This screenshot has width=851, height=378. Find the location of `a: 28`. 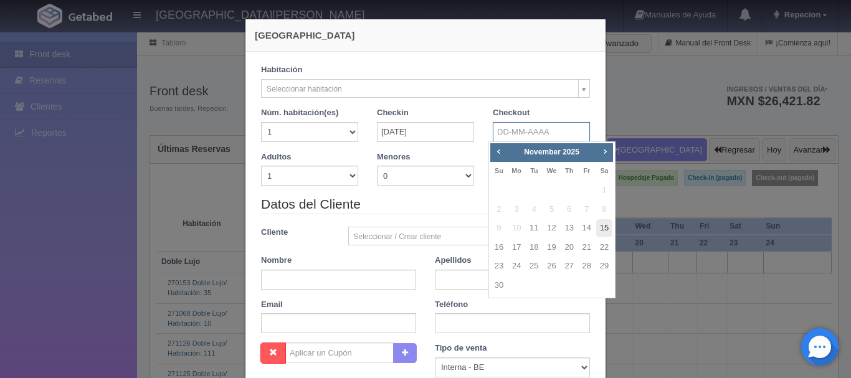

a: 28 is located at coordinates (587, 266).